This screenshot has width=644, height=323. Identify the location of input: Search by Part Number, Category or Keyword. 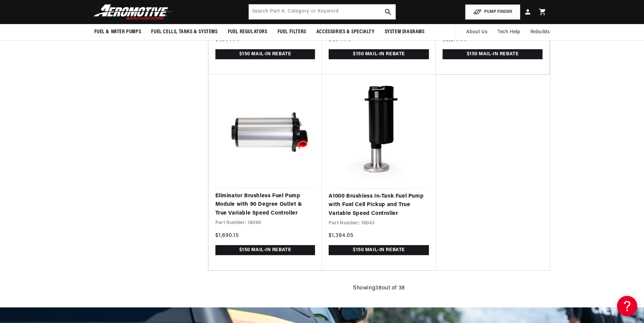
(323, 12).